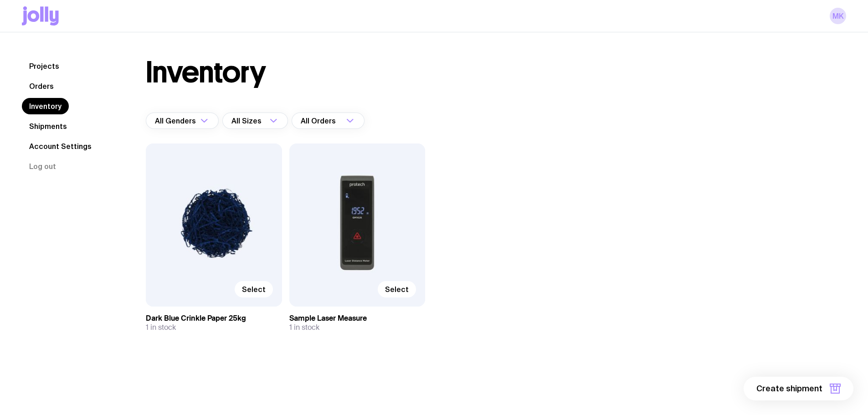 The width and height of the screenshot is (868, 415). I want to click on span: Create shipment, so click(789, 388).